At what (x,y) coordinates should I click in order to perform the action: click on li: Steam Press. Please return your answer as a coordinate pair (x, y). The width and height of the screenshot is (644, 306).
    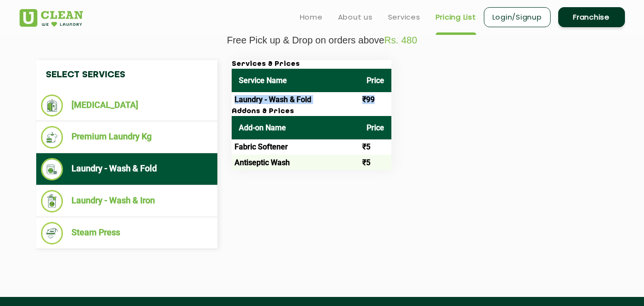
    Looking at the image, I should click on (127, 233).